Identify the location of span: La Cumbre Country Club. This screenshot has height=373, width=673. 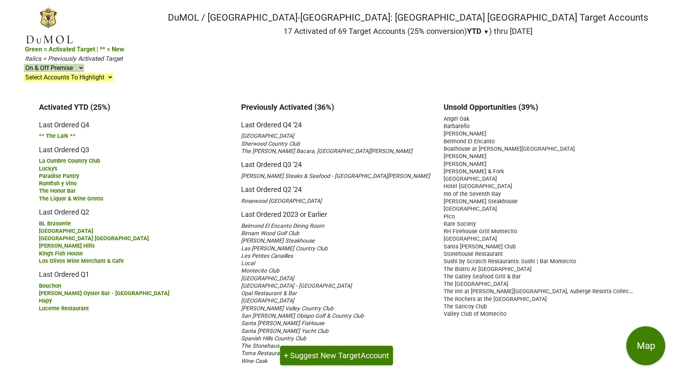
(69, 161).